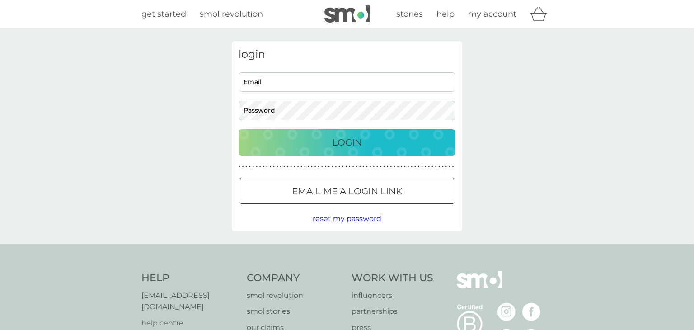  Describe the element at coordinates (347, 191) in the screenshot. I see `p: Email me a login link` at that location.